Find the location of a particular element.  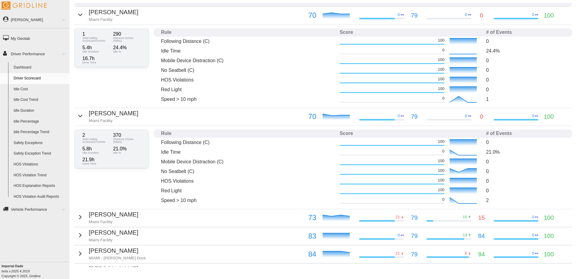

a: HOS Explanation Reports is located at coordinates (40, 186).